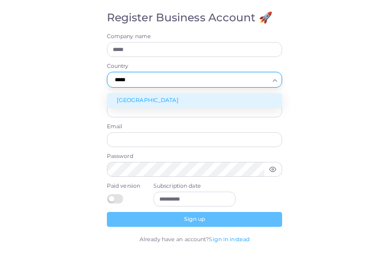  What do you see at coordinates (125, 186) in the screenshot?
I see `label: Paid version` at bounding box center [125, 186].